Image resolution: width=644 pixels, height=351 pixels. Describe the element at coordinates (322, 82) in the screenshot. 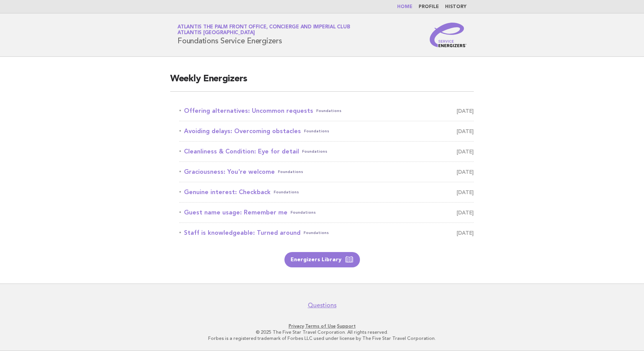

I see `h2: Weekly Energizers` at that location.